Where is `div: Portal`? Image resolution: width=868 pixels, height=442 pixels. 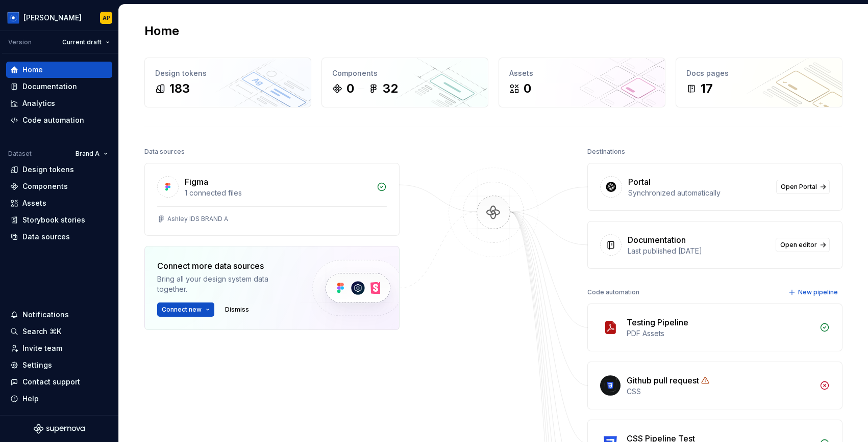
div: Portal is located at coordinates (639, 182).